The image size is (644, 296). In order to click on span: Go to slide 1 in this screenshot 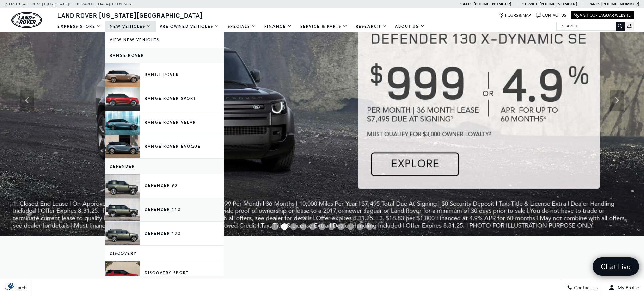, I will do `click(275, 227)`.